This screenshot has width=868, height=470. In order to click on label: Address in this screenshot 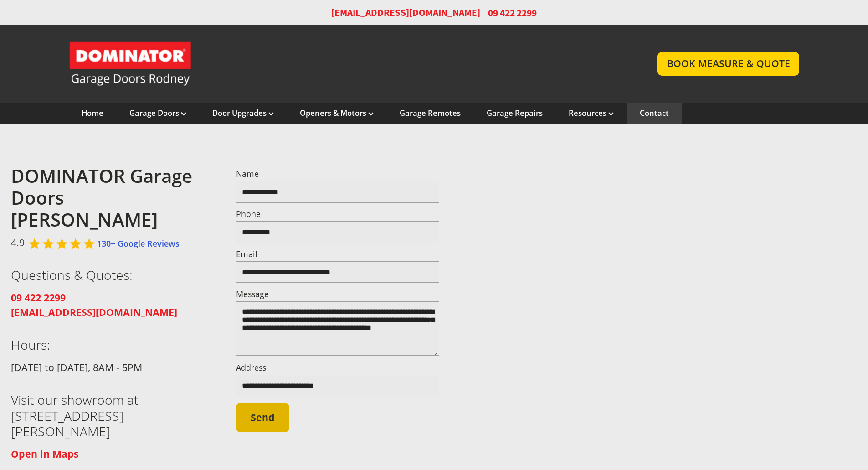, I will do `click(337, 368)`.